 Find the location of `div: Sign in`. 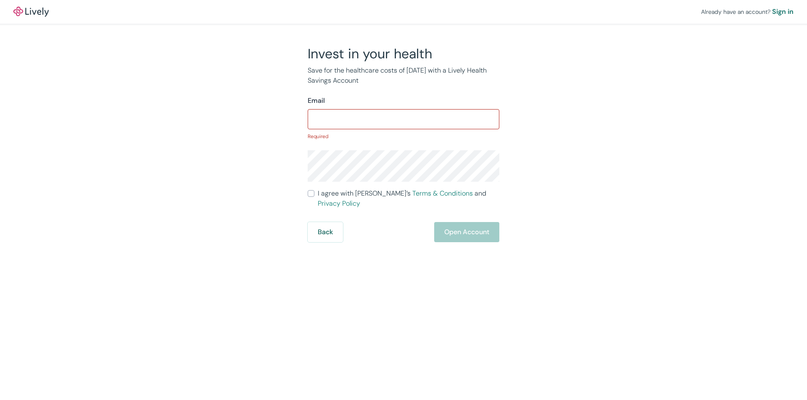

div: Sign in is located at coordinates (782, 12).